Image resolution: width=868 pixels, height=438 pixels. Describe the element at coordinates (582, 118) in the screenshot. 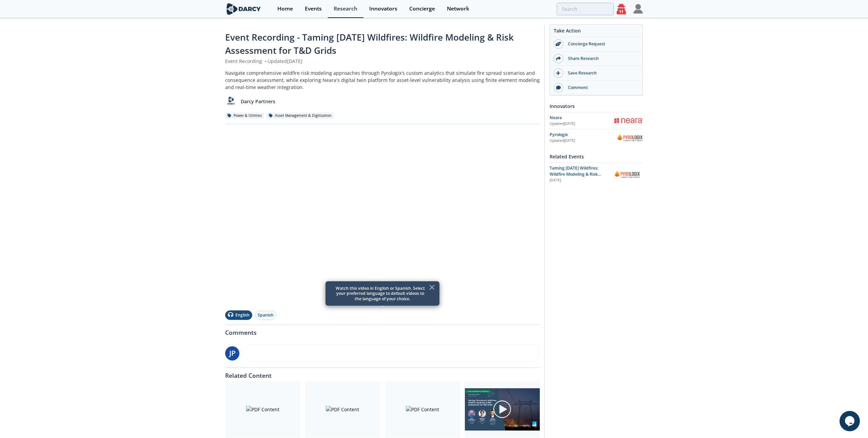

I see `div: Neara` at that location.